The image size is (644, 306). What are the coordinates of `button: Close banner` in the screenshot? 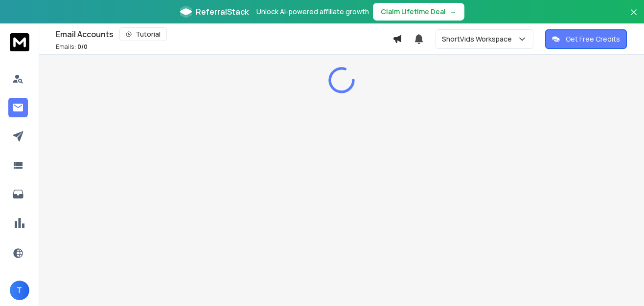 It's located at (634, 18).